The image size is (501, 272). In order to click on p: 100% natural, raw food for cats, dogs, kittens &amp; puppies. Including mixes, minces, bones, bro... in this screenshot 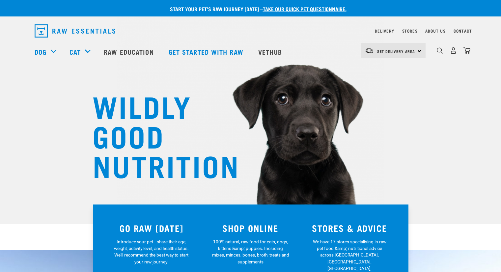, I will do `click(251, 252)`.